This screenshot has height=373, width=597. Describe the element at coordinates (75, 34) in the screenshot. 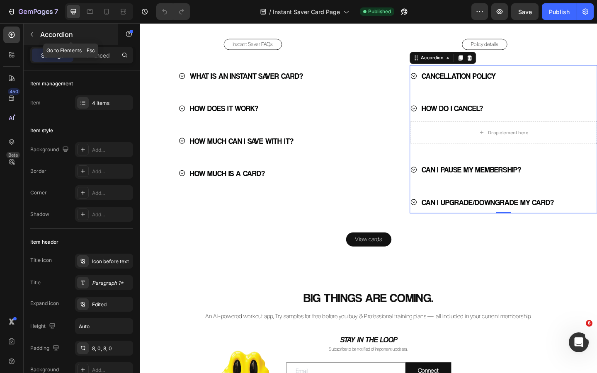

I see `p: Accordion` at that location.